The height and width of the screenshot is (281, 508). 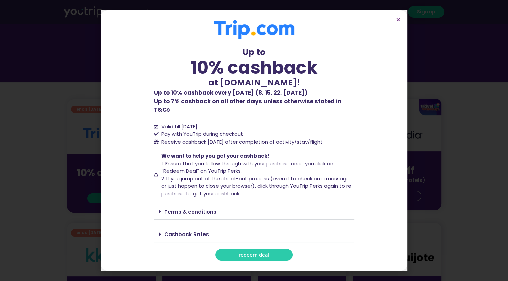 I want to click on div: 10% cashback, so click(x=254, y=67).